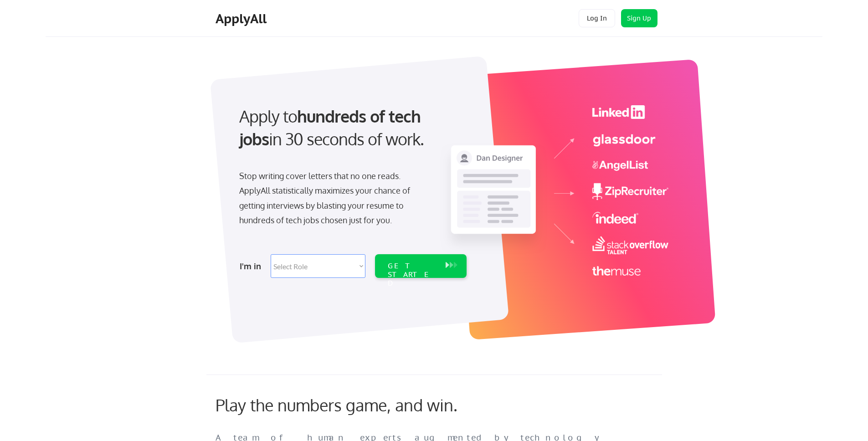 The width and height of the screenshot is (868, 441). I want to click on strong: hundreds of tech jobs, so click(332, 127).